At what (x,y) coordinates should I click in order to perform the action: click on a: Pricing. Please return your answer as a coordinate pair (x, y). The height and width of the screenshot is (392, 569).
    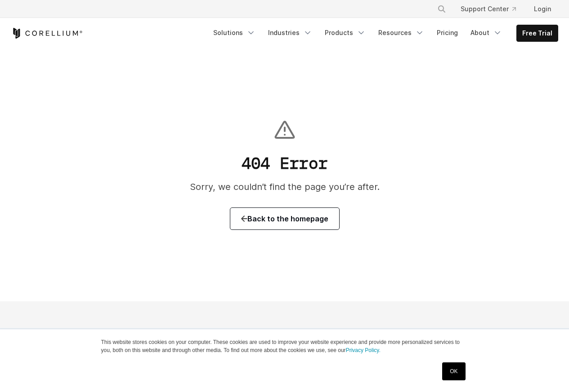
    Looking at the image, I should click on (447, 33).